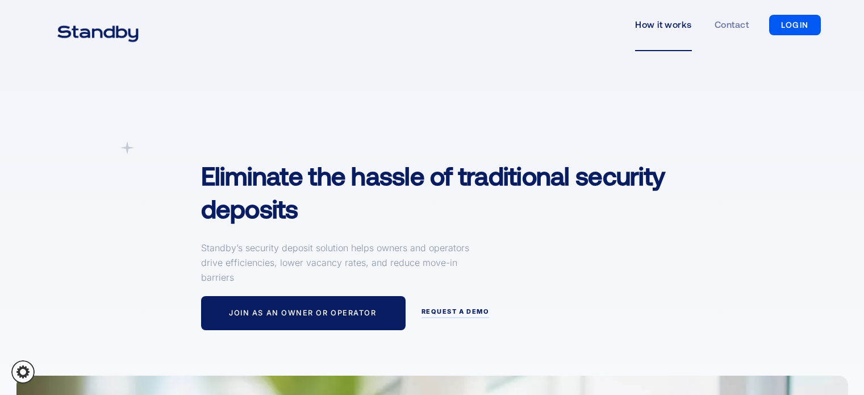 The image size is (864, 395). I want to click on a: request a demo, so click(456, 313).